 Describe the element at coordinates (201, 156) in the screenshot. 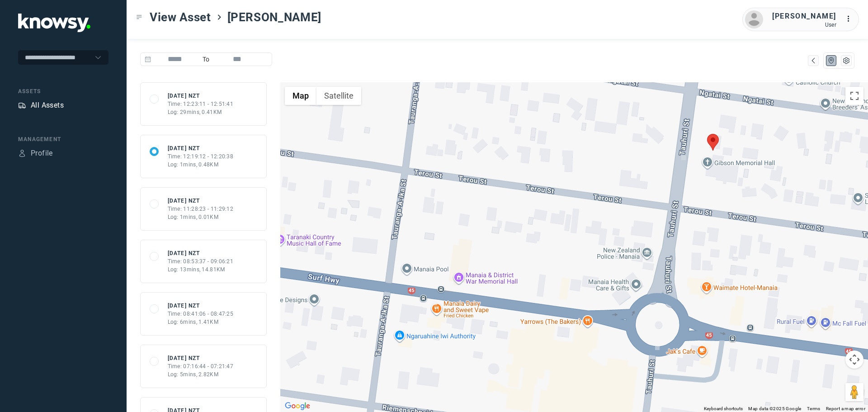

I see `div: Time: 12:19:12 - 12:20:38` at that location.